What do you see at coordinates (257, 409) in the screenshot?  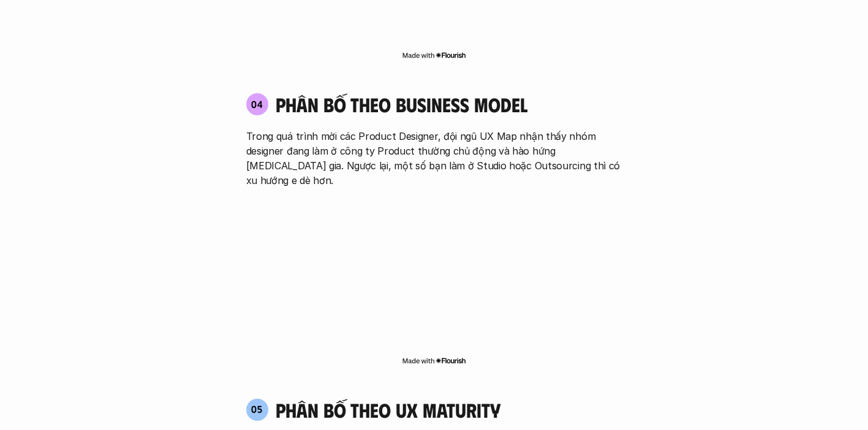 I see `p: 05` at bounding box center [257, 409].